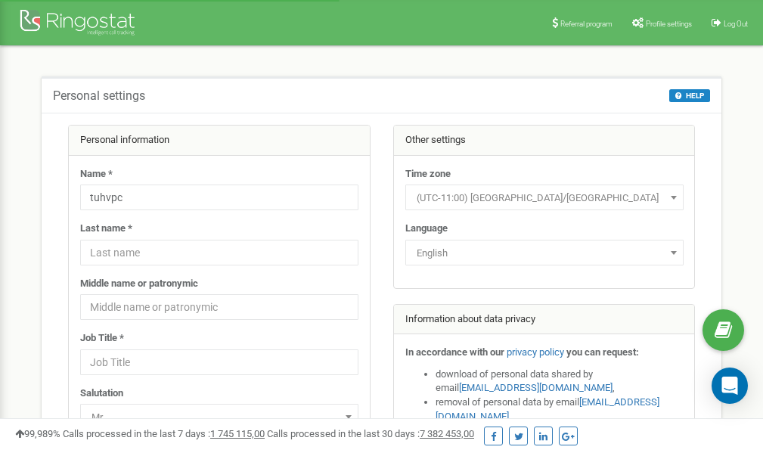 The height and width of the screenshot is (453, 763). Describe the element at coordinates (38, 433) in the screenshot. I see `span: 99,989%` at that location.